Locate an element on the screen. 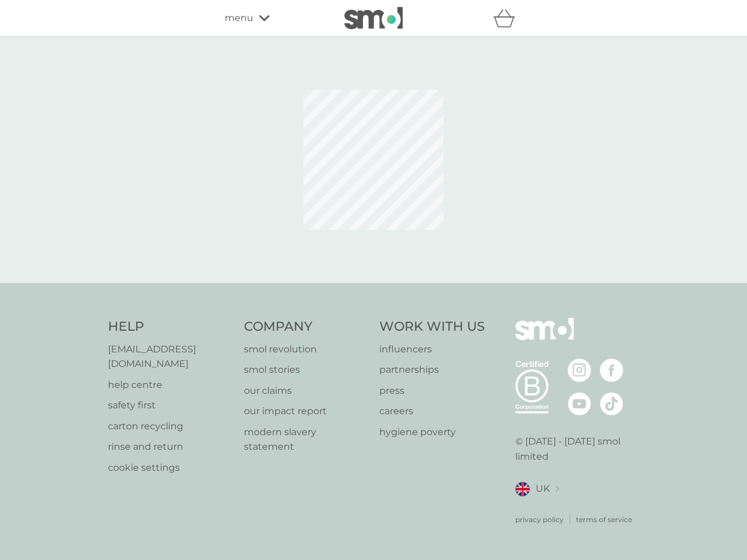 Image resolution: width=747 pixels, height=560 pixels. p: smol revolution is located at coordinates (306, 350).